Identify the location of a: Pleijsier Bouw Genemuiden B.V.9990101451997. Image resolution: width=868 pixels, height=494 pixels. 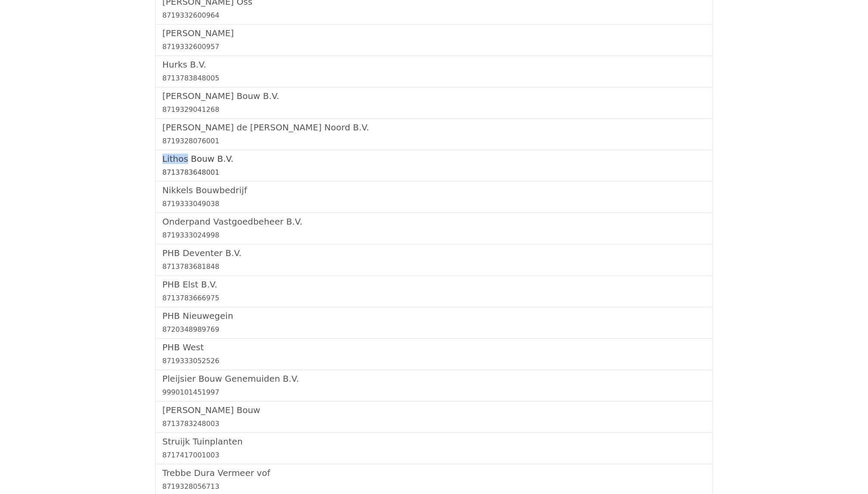
(434, 386).